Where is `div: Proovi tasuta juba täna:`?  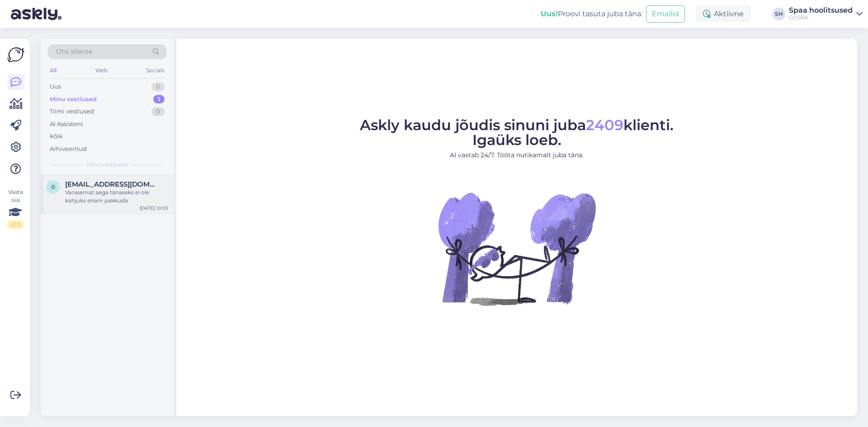 div: Proovi tasuta juba täna: is located at coordinates (591, 14).